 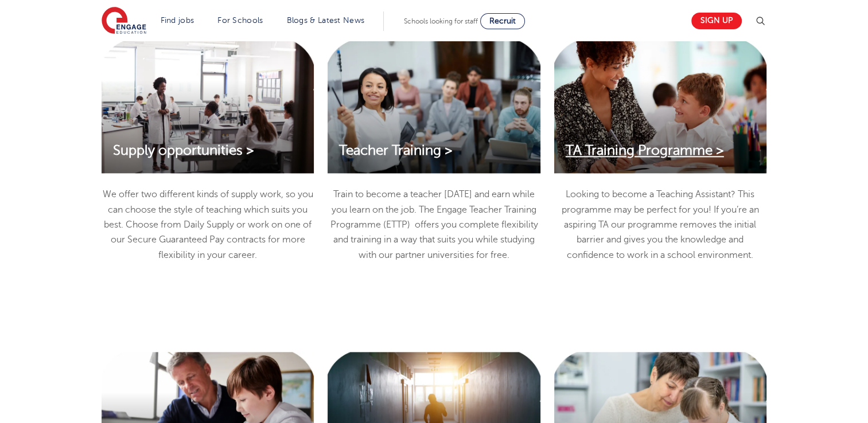 What do you see at coordinates (660, 224) in the screenshot?
I see `p: Looking to become a Teaching Assistant? This programme may be perfect for you! If you’re an aspir...` at bounding box center [660, 224].